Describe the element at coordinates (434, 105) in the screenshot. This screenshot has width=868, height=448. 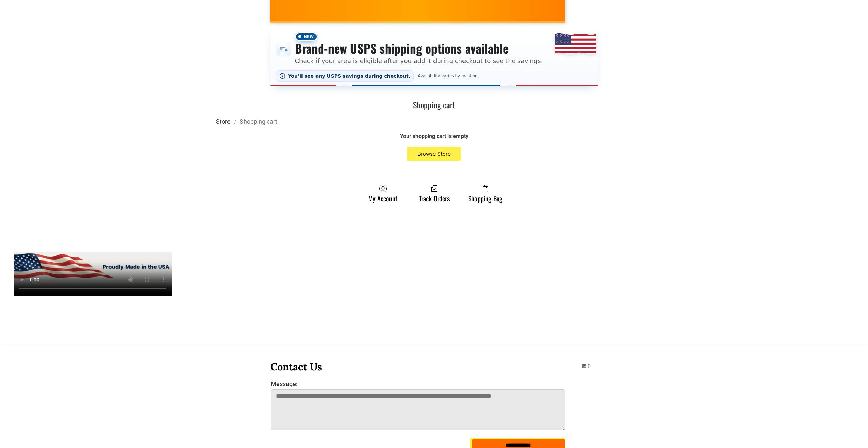
I see `h1: Shopping cart` at that location.